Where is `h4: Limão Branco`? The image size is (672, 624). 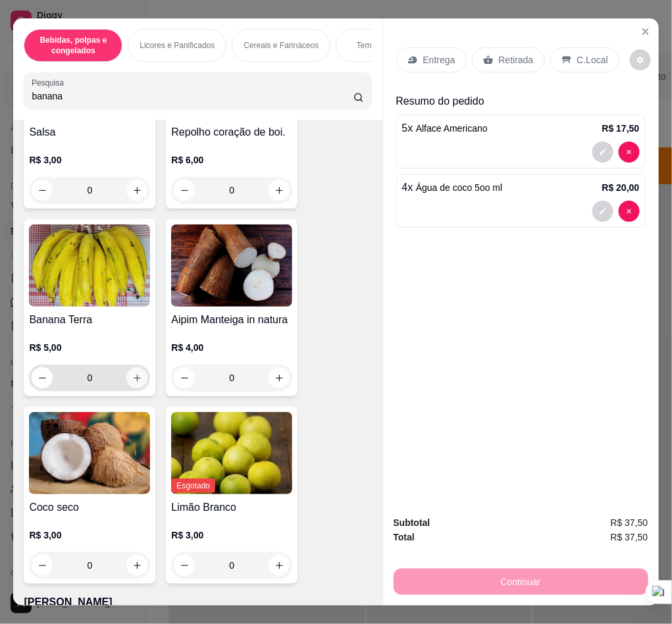 h4: Limão Branco is located at coordinates (232, 507).